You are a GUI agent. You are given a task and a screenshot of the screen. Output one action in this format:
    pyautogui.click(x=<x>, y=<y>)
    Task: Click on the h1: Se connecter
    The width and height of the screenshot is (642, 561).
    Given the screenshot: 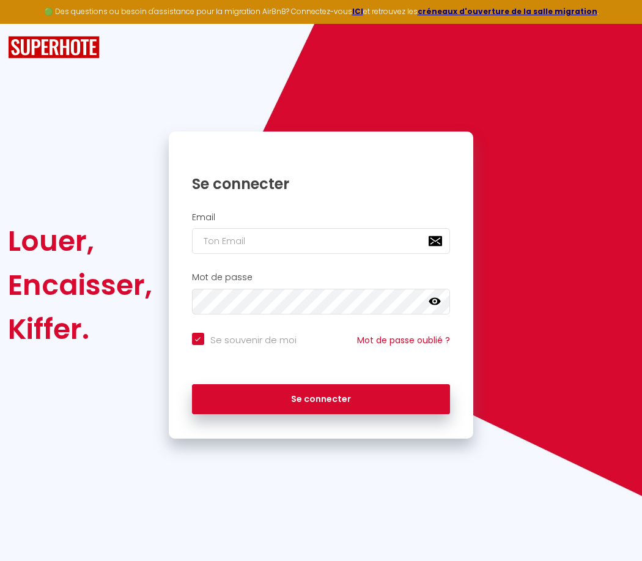 What is the action you would take?
    pyautogui.click(x=321, y=184)
    